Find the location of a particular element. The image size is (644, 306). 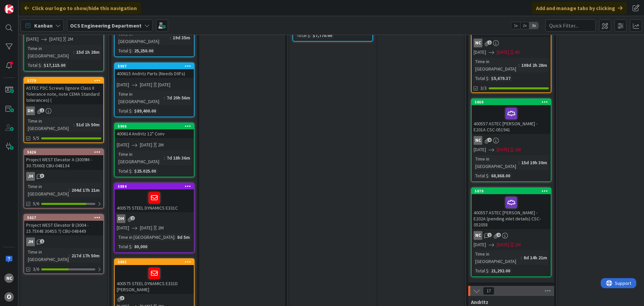

span: 5/6 is located at coordinates (36, 203).